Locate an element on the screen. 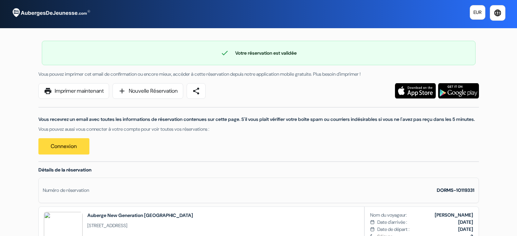  a: Connexion is located at coordinates (64, 146).